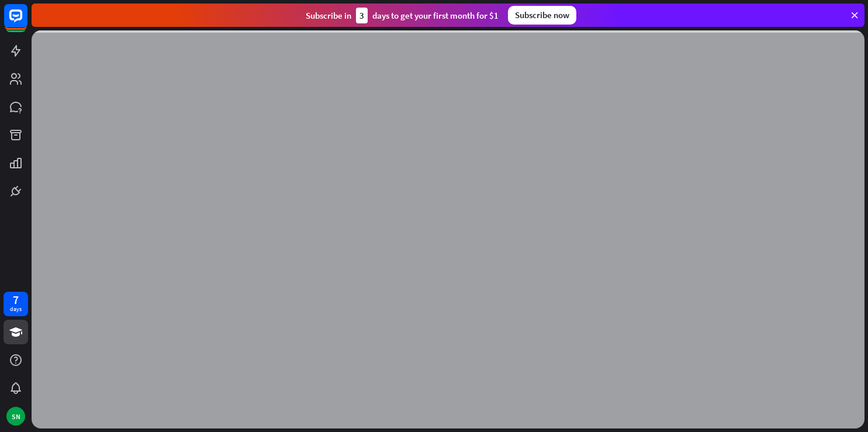 The height and width of the screenshot is (432, 868). Describe the element at coordinates (403, 15) in the screenshot. I see `div: Subscribe in days to get your first month for $1` at that location.